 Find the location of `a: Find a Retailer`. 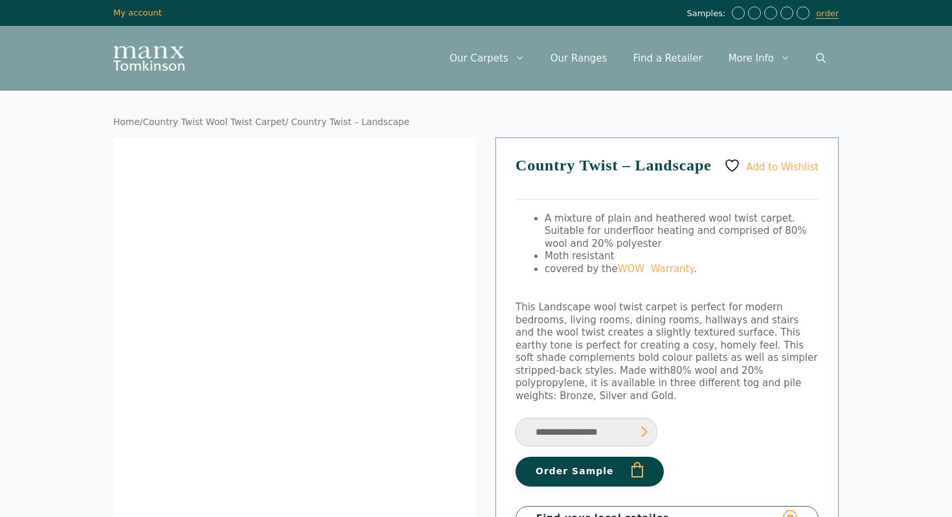

a: Find a Retailer is located at coordinates (667, 58).